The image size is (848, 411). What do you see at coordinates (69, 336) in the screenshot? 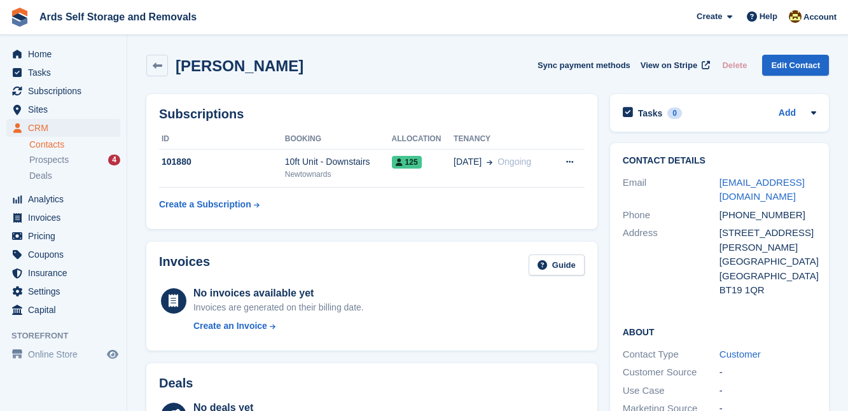
I see `span: Storefront` at bounding box center [69, 336].